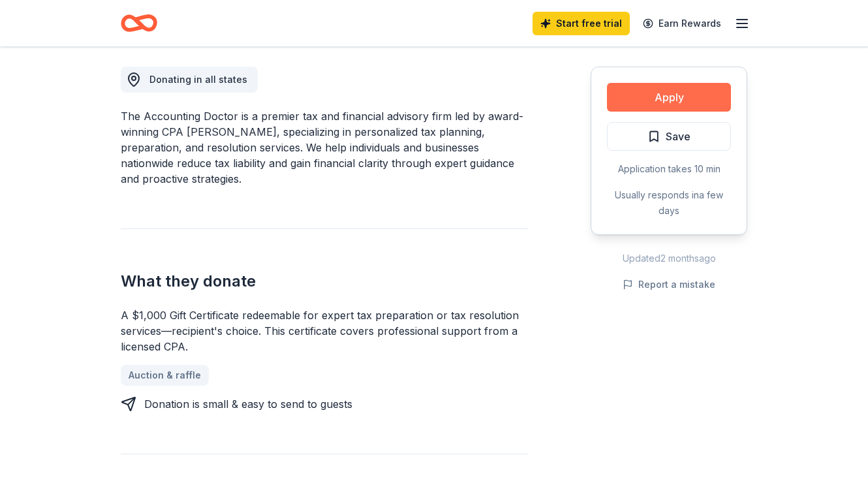 The image size is (868, 483). I want to click on a: Home, so click(139, 23).